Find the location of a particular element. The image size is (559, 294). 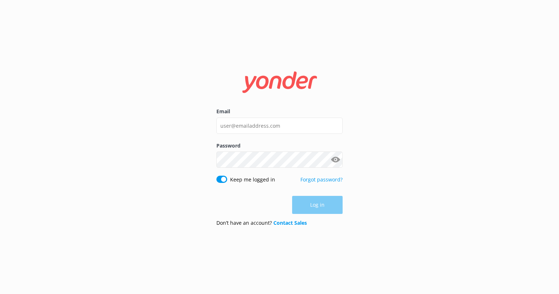

a: Forgot password? is located at coordinates (322, 179).